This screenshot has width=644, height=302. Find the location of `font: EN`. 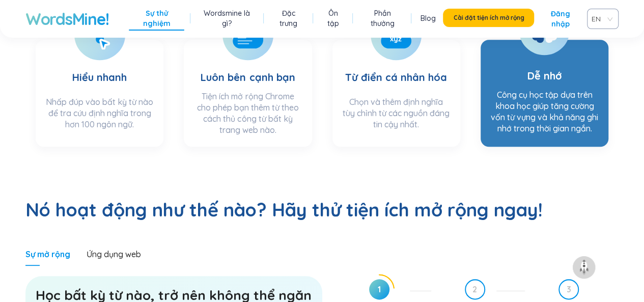

font: EN is located at coordinates (596, 19).